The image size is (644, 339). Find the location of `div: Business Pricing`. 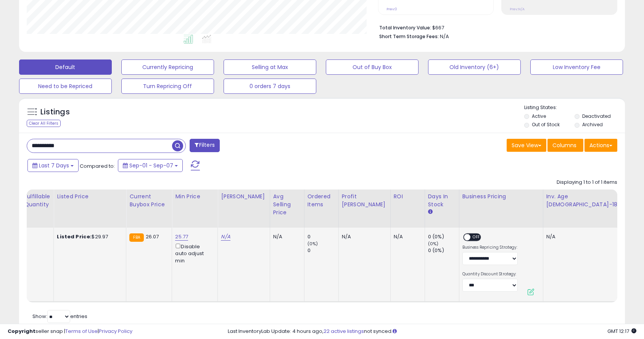

div: Business Pricing is located at coordinates (501, 197).